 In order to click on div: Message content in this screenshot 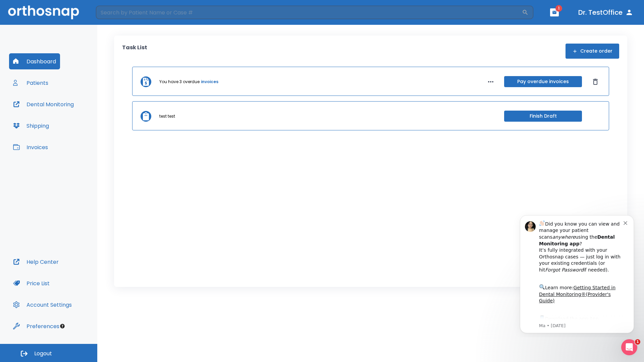, I will do `click(71, 60)`.